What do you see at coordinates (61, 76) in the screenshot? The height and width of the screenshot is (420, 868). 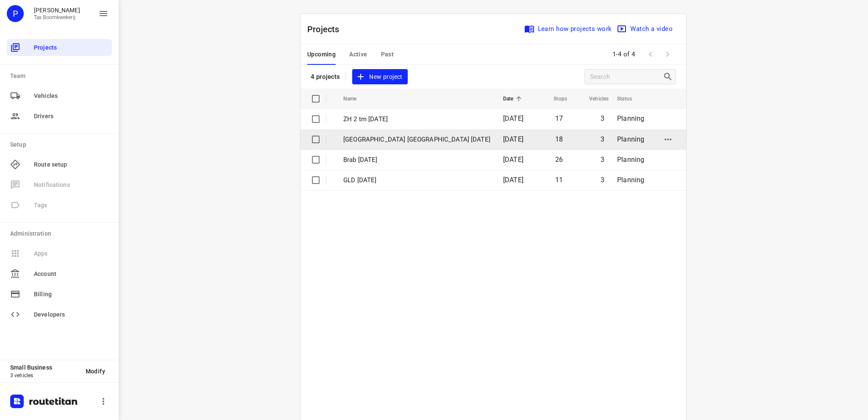 I see `p: Team` at bounding box center [61, 76].